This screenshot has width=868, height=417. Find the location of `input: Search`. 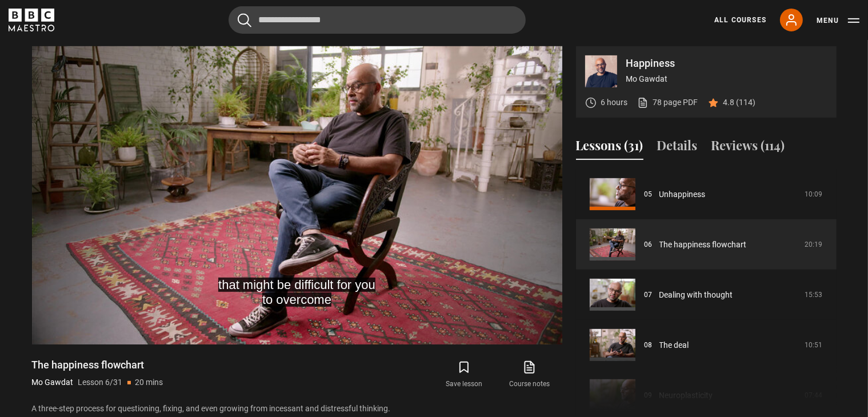

input: Search is located at coordinates (377, 20).